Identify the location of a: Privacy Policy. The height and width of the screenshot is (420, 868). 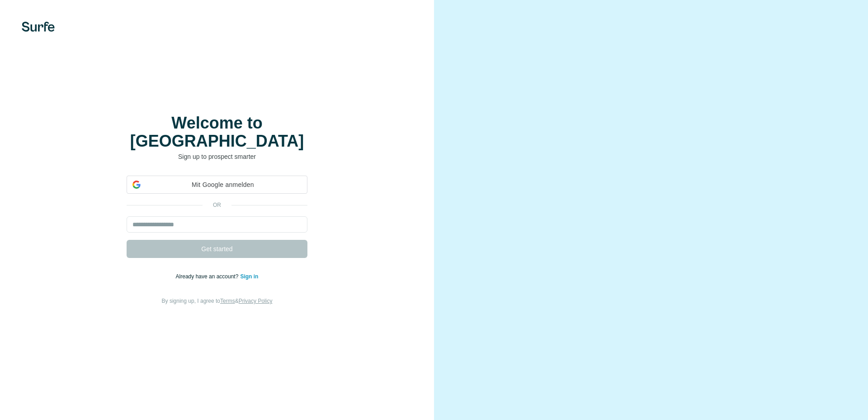
(255, 301).